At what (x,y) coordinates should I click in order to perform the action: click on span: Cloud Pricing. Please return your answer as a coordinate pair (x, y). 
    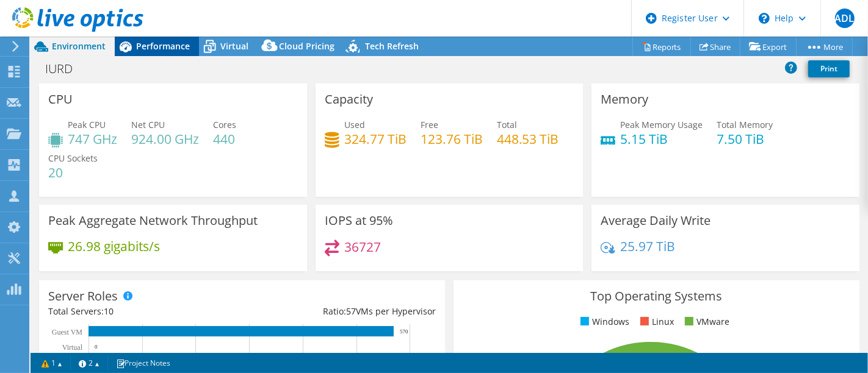
    Looking at the image, I should click on (306, 45).